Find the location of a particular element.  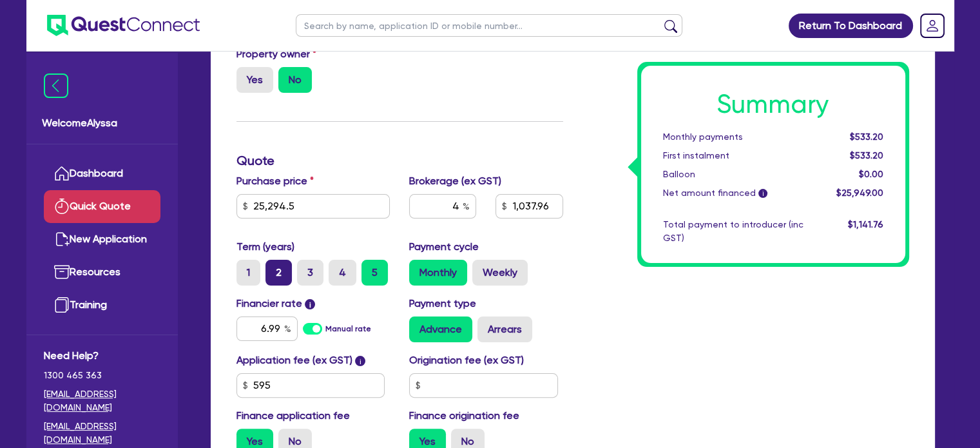

img: resources is located at coordinates (62, 272).